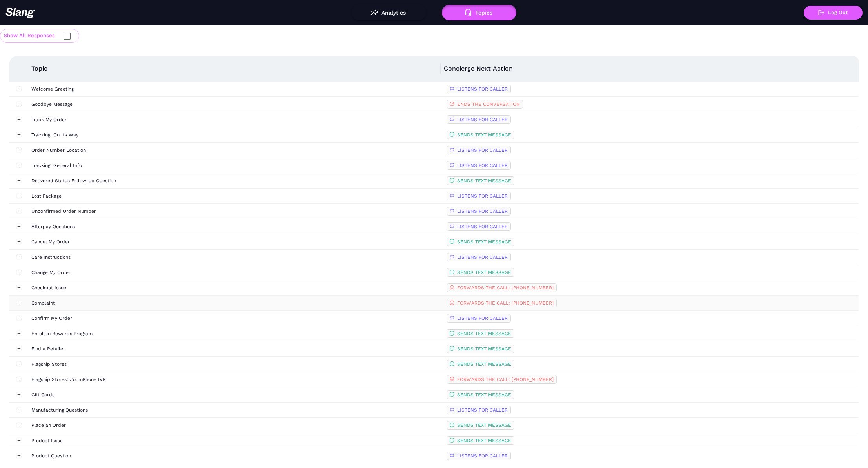 This screenshot has width=868, height=468. I want to click on div: Find a Retailer, so click(235, 349).